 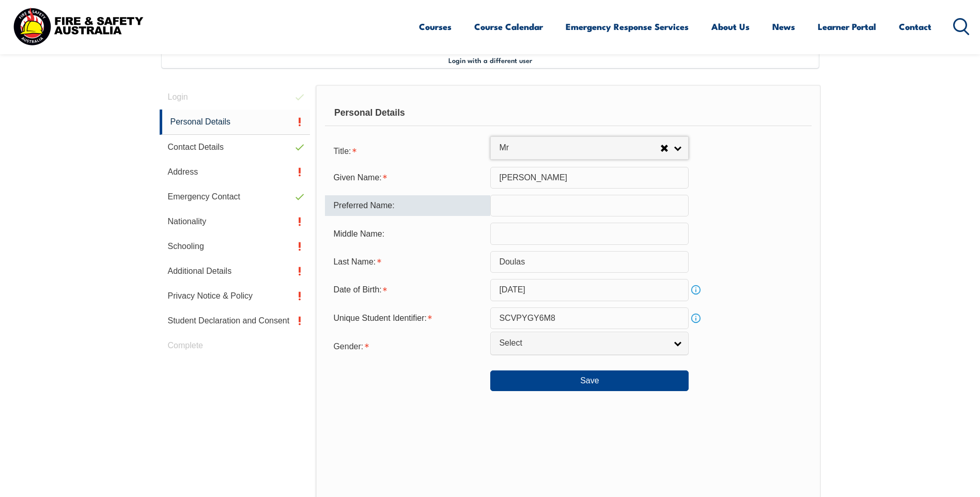 What do you see at coordinates (407, 205) in the screenshot?
I see `div: Preferred Name:` at bounding box center [407, 205].